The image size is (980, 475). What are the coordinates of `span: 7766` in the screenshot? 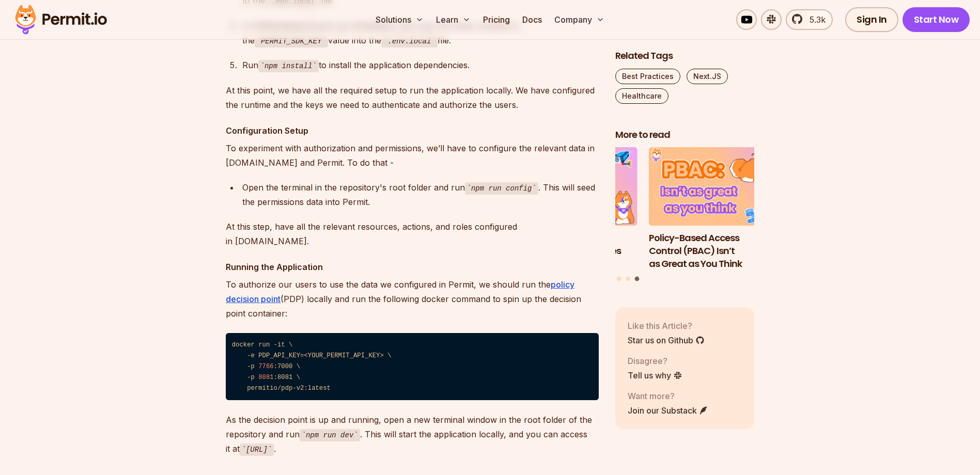 It's located at (266, 367).